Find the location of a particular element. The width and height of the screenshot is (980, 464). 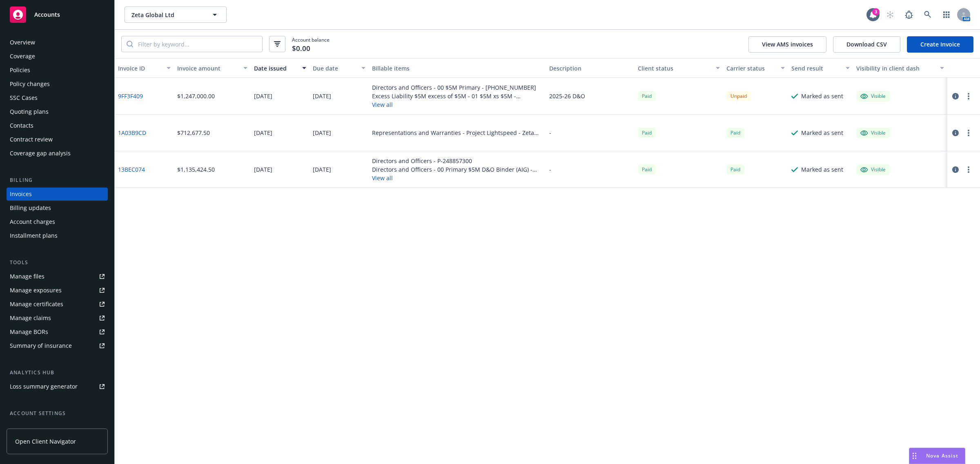

div: Due date is located at coordinates (334, 68).